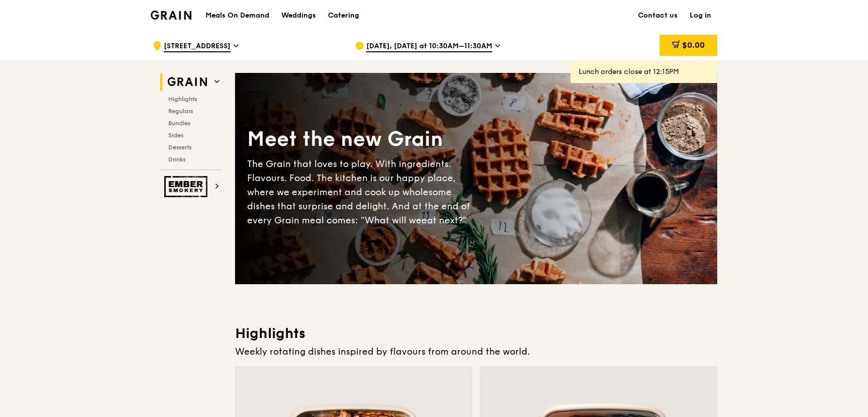 This screenshot has width=868, height=417. Describe the element at coordinates (299, 16) in the screenshot. I see `a: Weddings` at that location.